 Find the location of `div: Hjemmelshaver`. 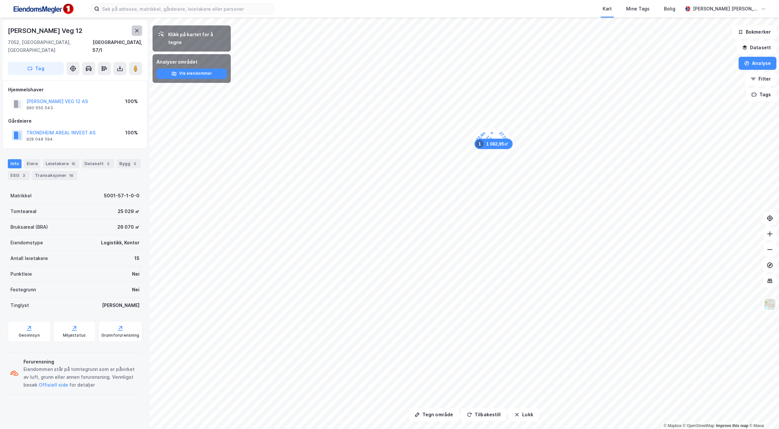

div: Hjemmelshaver is located at coordinates (75, 90).